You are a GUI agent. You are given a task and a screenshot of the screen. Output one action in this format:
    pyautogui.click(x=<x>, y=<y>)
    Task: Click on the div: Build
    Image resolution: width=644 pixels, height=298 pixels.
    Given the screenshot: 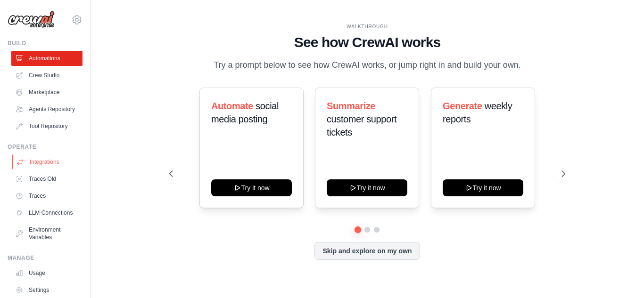 What is the action you would take?
    pyautogui.click(x=45, y=43)
    